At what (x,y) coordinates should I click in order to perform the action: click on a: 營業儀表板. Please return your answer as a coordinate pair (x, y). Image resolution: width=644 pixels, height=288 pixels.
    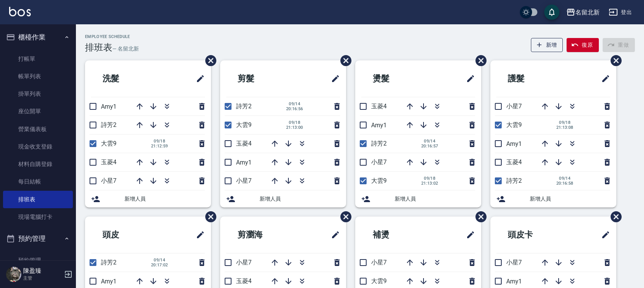
    Looking at the image, I should click on (38, 129).